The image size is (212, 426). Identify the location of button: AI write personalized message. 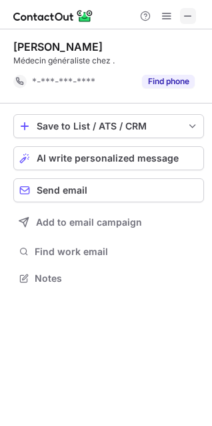
(109, 158).